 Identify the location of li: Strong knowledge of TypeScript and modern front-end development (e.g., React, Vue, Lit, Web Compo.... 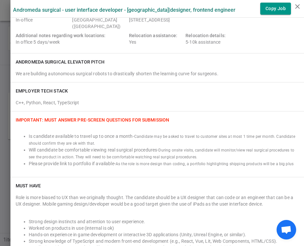
(164, 242).